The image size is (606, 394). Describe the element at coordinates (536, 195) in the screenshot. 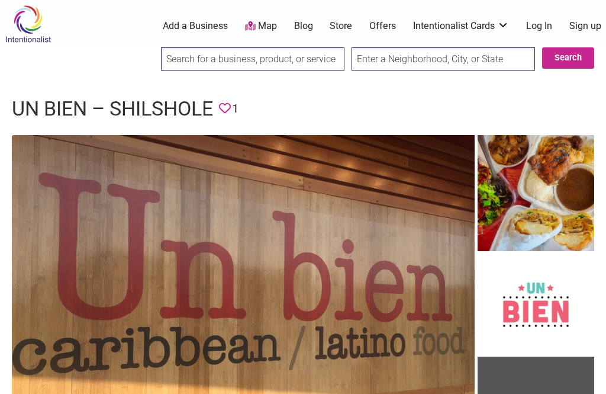

I see `img: Un Bien` at that location.